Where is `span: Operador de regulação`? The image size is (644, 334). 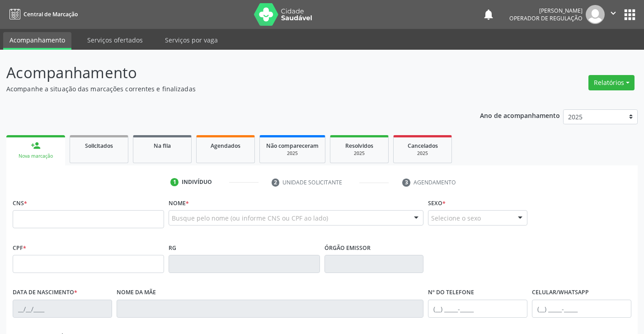 span: Operador de regulação is located at coordinates (546, 18).